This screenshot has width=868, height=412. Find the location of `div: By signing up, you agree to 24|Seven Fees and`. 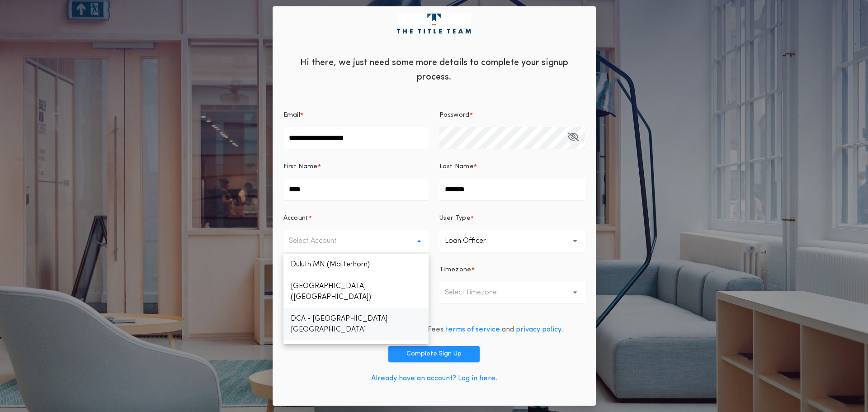

div: By signing up, you agree to 24|Seven Fees and is located at coordinates (434, 330).